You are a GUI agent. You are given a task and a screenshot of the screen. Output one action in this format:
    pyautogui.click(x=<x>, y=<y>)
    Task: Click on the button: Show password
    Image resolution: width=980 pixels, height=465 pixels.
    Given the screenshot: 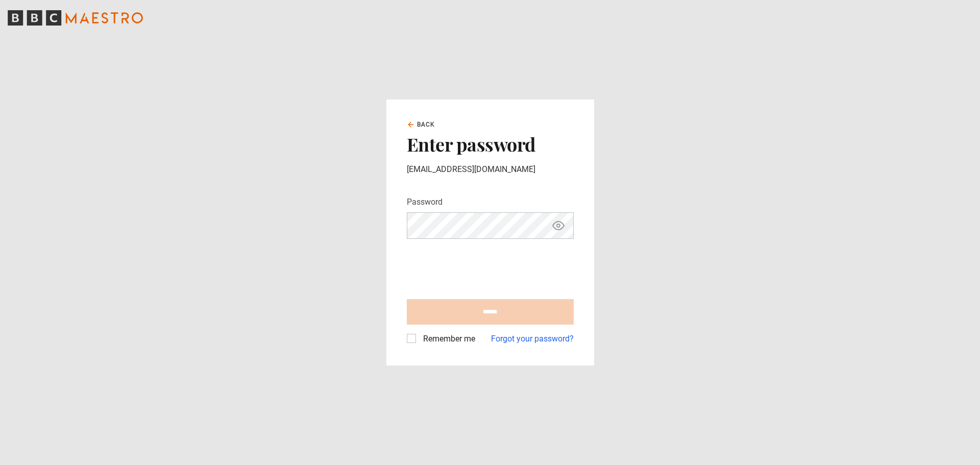 What is the action you would take?
    pyautogui.click(x=558, y=226)
    